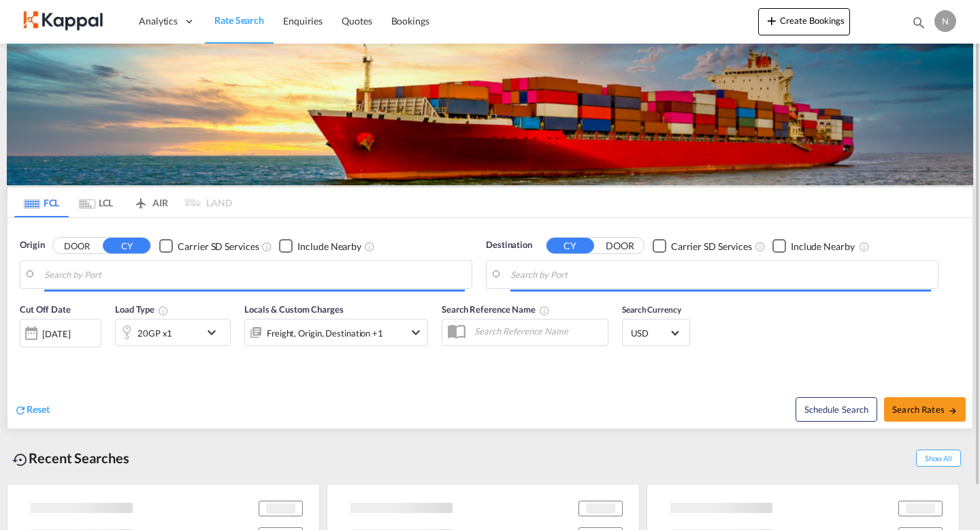  What do you see at coordinates (302, 20) in the screenshot?
I see `span: Enquiries` at bounding box center [302, 20].